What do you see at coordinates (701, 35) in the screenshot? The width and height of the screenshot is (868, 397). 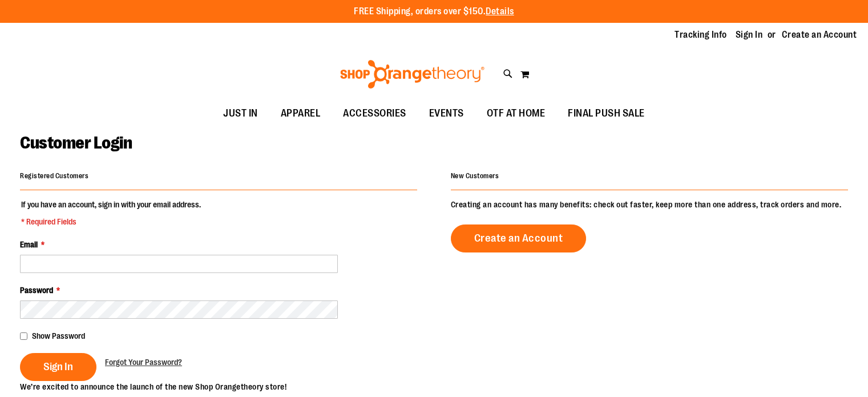 I see `a: Tracking Info` at bounding box center [701, 35].